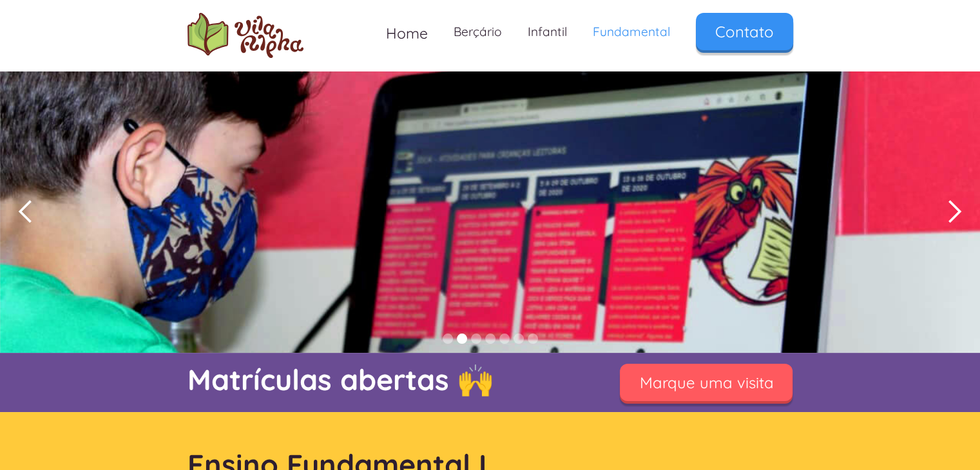 The height and width of the screenshot is (470, 980). Describe the element at coordinates (504, 338) in the screenshot. I see `div: Show slide 5 of 7` at that location.